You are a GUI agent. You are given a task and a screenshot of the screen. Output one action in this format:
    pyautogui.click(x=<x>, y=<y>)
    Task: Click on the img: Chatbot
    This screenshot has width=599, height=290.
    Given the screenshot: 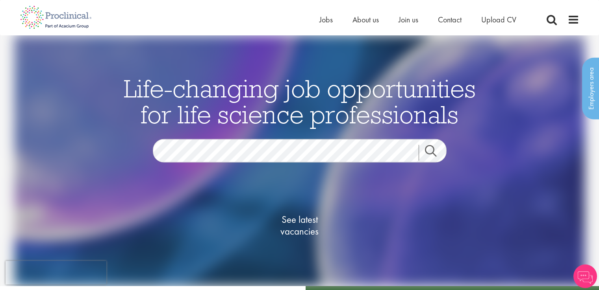 What is the action you would take?
    pyautogui.click(x=585, y=277)
    